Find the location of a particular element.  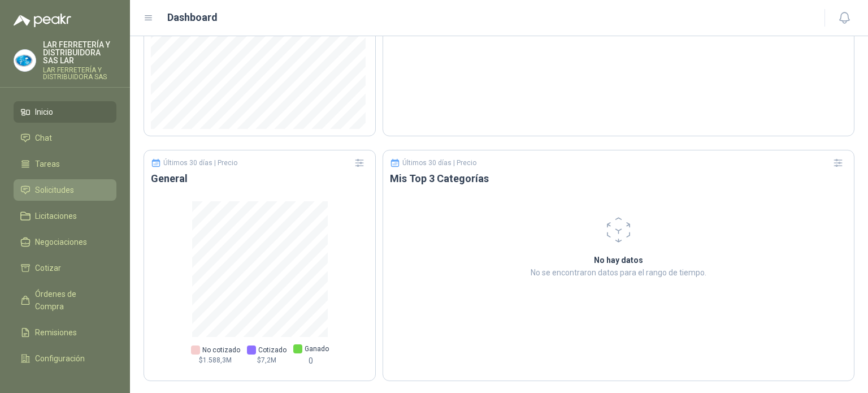

h1: Dashboard is located at coordinates (192, 18).